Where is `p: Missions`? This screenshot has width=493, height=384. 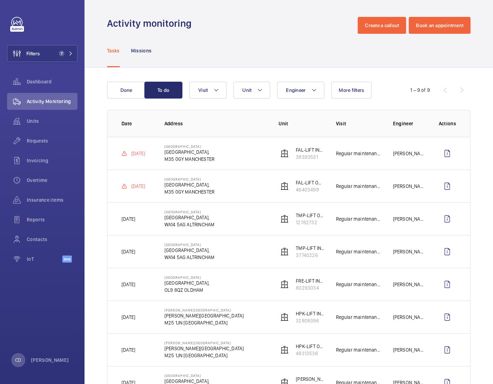 p: Missions is located at coordinates (141, 51).